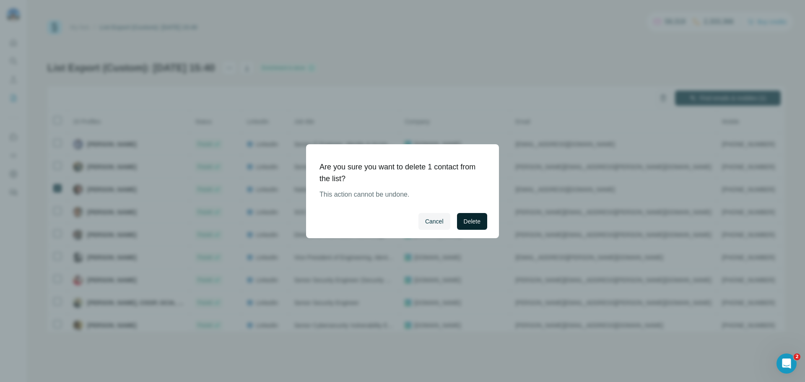 This screenshot has height=382, width=805. Describe the element at coordinates (434, 221) in the screenshot. I see `span: Cancel` at that location.